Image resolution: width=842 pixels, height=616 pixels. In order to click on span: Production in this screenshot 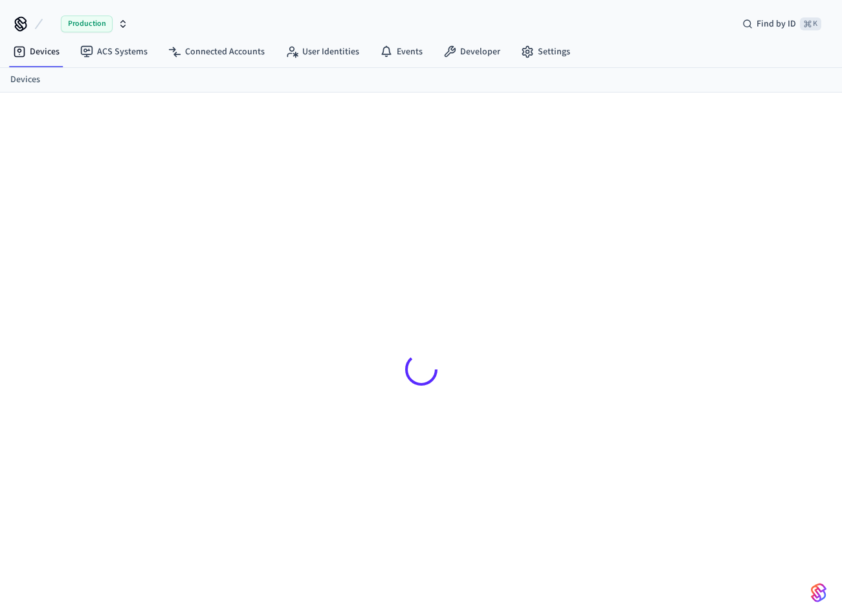, I will do `click(87, 24)`.